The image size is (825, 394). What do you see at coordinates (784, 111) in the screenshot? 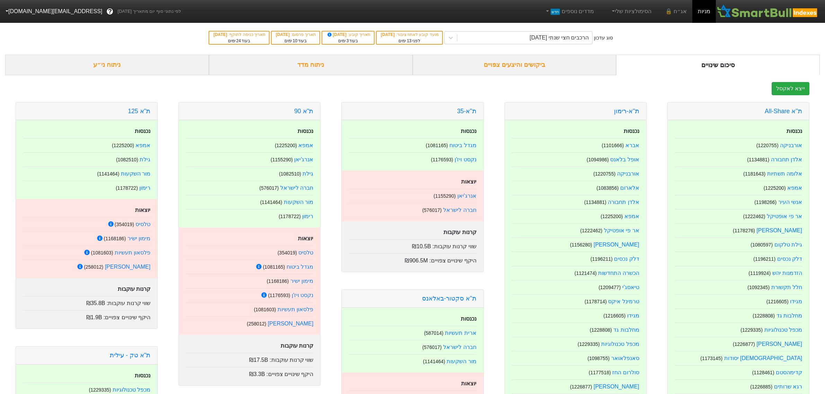
I see `a: ת''א All-Share` at bounding box center [784, 111].